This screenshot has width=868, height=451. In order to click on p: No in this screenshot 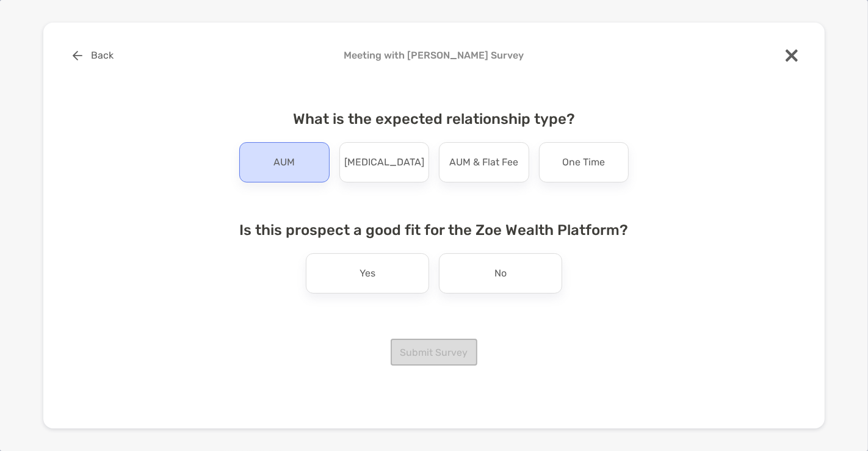, I will do `click(501, 274)`.